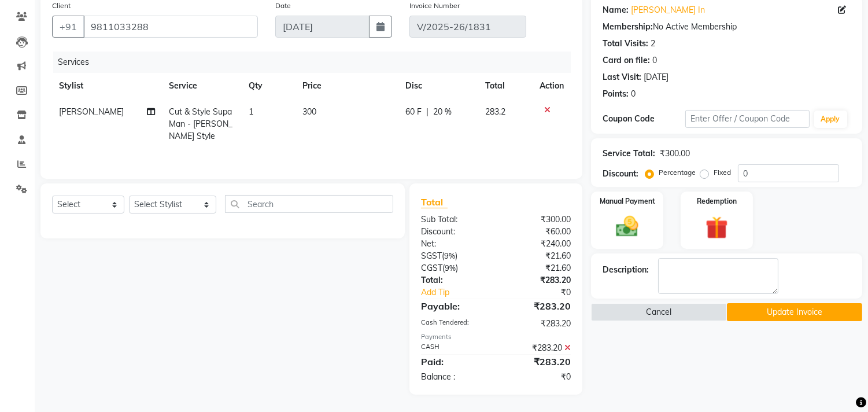  Describe the element at coordinates (442, 111) in the screenshot. I see `span: 20 %` at that location.